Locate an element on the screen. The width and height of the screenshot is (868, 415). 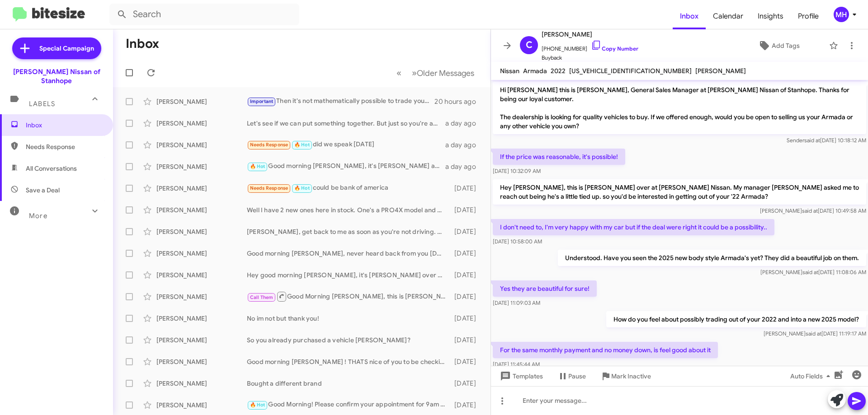
p: Understood. Have you seen the 2025 new body style Armada's yet? They did a beautiful job on them. is located at coordinates (712, 258).